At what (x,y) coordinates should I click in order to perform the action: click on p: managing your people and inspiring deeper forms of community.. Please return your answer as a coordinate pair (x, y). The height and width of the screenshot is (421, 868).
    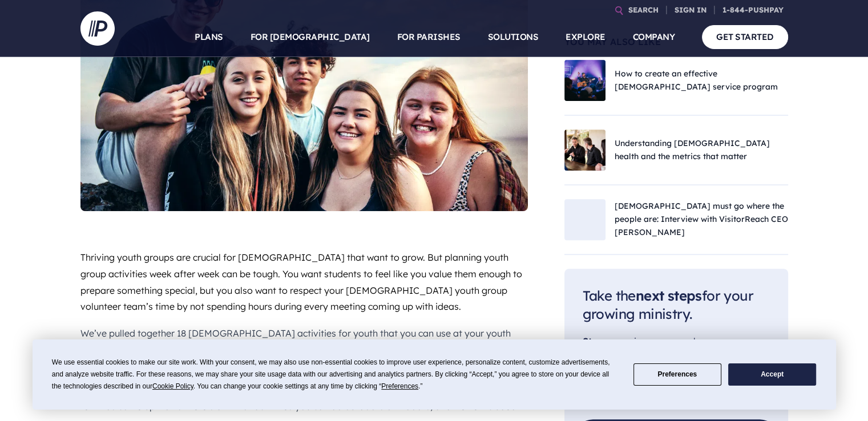
    Looking at the image, I should click on (676, 358).